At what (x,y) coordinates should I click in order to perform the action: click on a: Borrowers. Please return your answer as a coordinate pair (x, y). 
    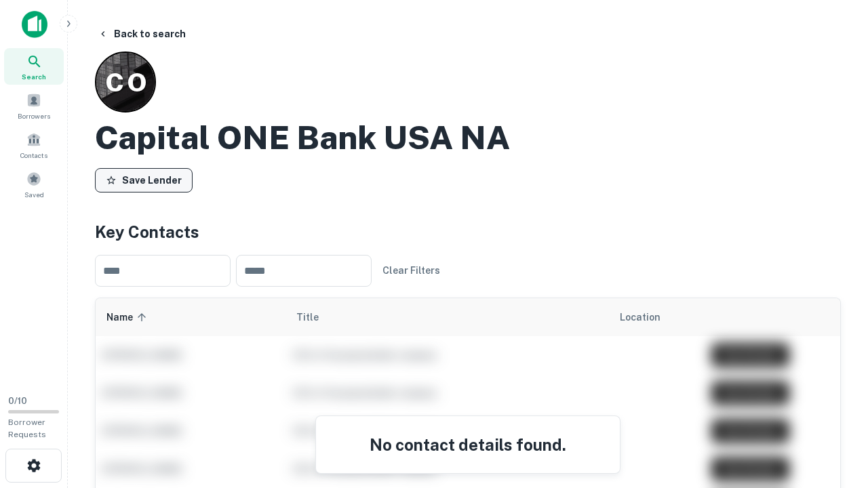
    Looking at the image, I should click on (34, 106).